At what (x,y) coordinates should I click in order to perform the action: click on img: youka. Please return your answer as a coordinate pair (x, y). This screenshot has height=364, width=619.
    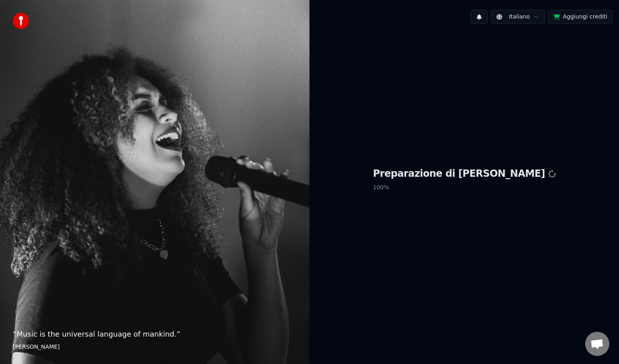
    Looking at the image, I should click on (21, 21).